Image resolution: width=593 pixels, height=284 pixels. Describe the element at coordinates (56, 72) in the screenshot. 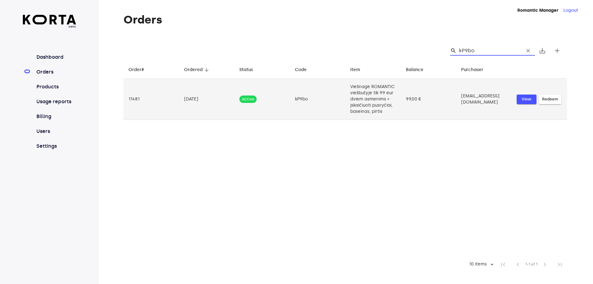

I see `a: Orders` at that location.